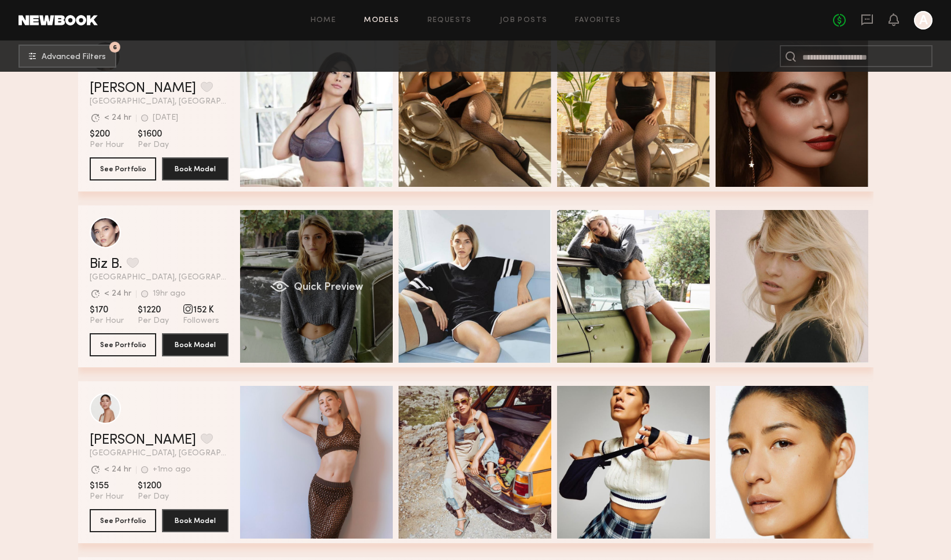  Describe the element at coordinates (106, 485) in the screenshot. I see `span: $155` at that location.